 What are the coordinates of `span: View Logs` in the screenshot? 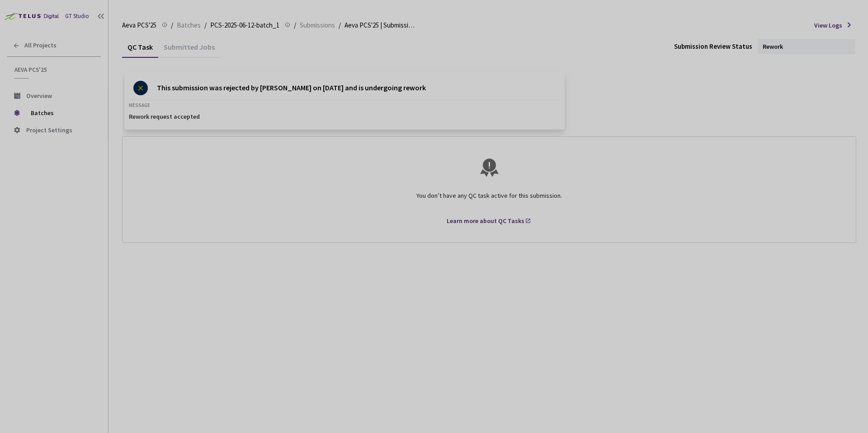 It's located at (828, 25).